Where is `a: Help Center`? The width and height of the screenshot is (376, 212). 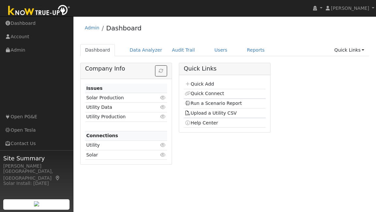
a: Help Center is located at coordinates (201, 123).